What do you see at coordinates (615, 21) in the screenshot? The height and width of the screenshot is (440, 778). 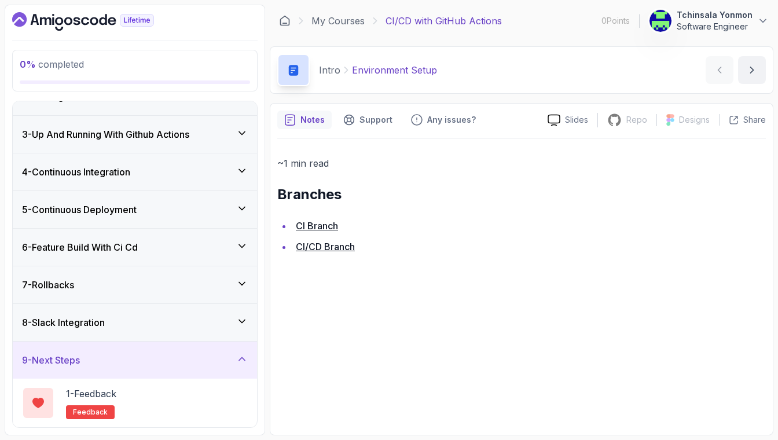 I see `p: 0 Points` at bounding box center [615, 21].